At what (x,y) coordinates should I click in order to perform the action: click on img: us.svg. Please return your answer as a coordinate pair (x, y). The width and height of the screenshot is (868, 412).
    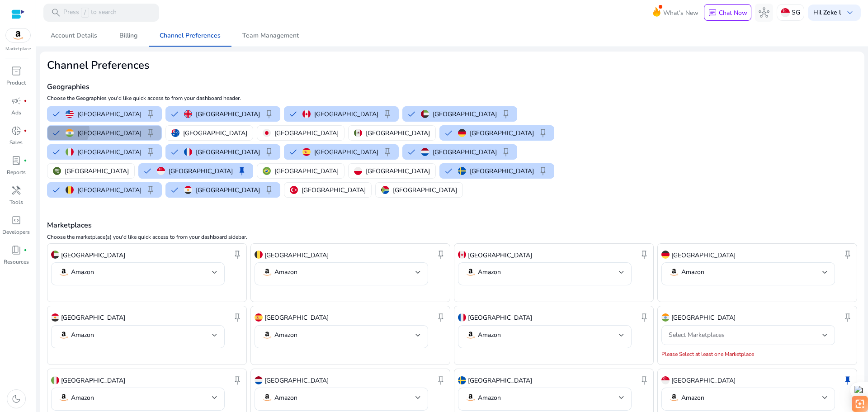
    Looking at the image, I should click on (70, 114).